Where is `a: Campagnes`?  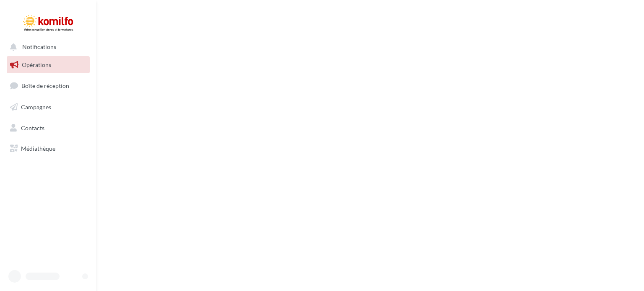
a: Campagnes is located at coordinates (48, 107).